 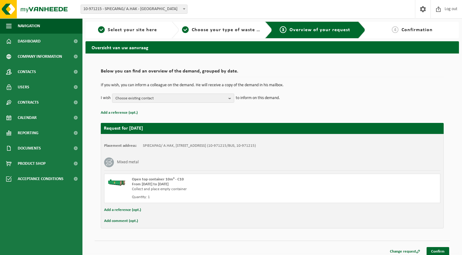 I want to click on span: Choose your type of waste and recipient, so click(x=240, y=30).